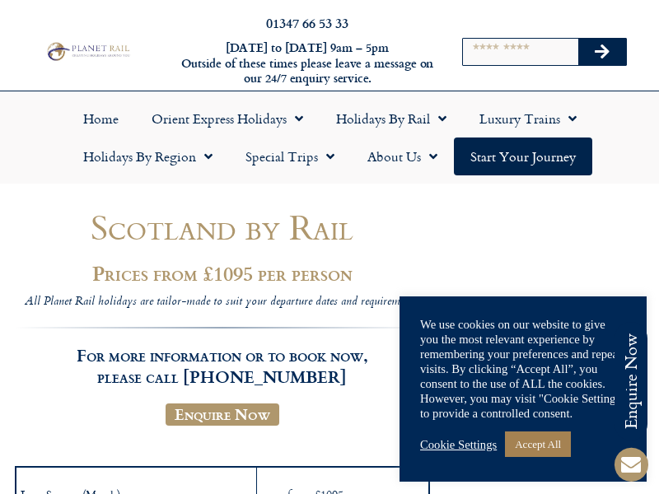 Image resolution: width=659 pixels, height=494 pixels. What do you see at coordinates (602, 52) in the screenshot?
I see `button: Search` at bounding box center [602, 52].